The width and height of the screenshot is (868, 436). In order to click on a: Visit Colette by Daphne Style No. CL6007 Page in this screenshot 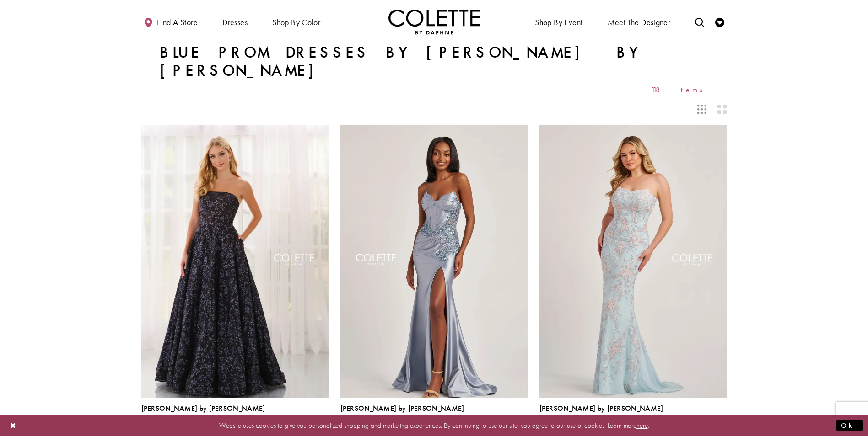, I will do `click(634, 261)`.